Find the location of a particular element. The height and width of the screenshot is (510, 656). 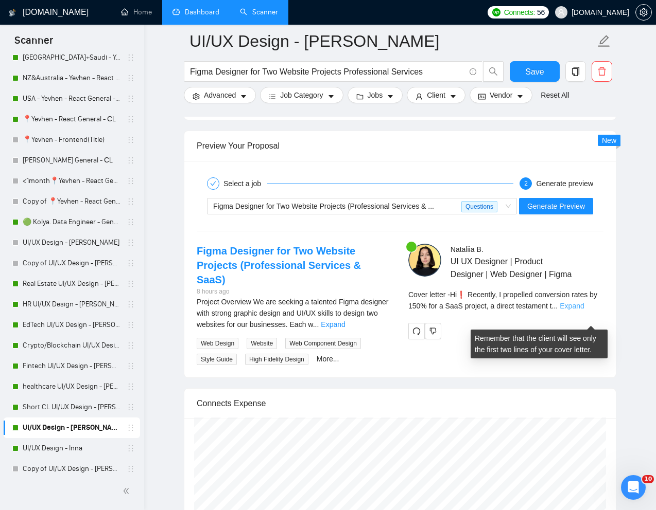

button: userClientcaret-down is located at coordinates (436, 95).